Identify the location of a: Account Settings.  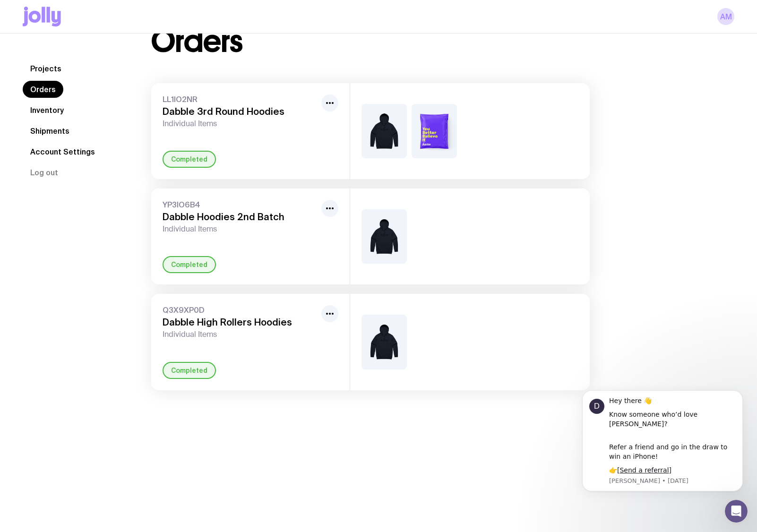
(62, 151).